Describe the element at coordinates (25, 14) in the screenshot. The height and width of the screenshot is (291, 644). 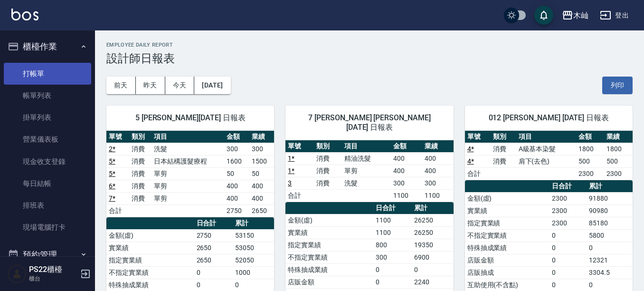
I see `img: Logo` at that location.